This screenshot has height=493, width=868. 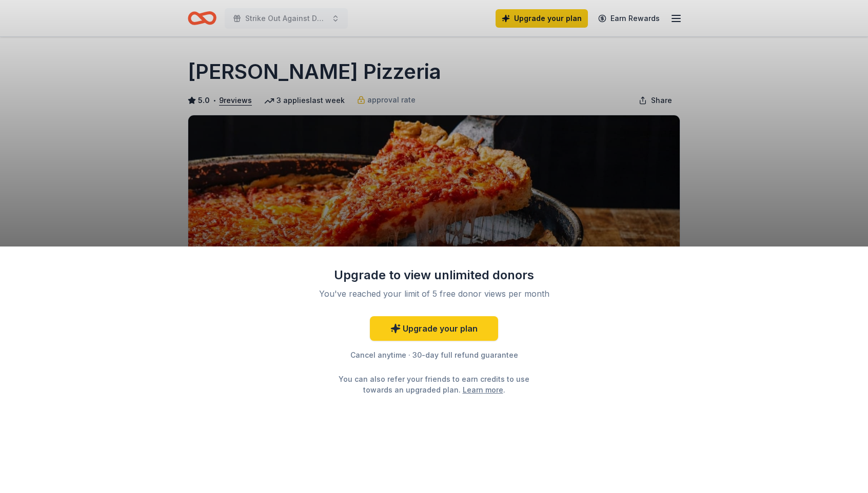 What do you see at coordinates (434, 329) in the screenshot?
I see `a: Upgrade your plan` at bounding box center [434, 329].